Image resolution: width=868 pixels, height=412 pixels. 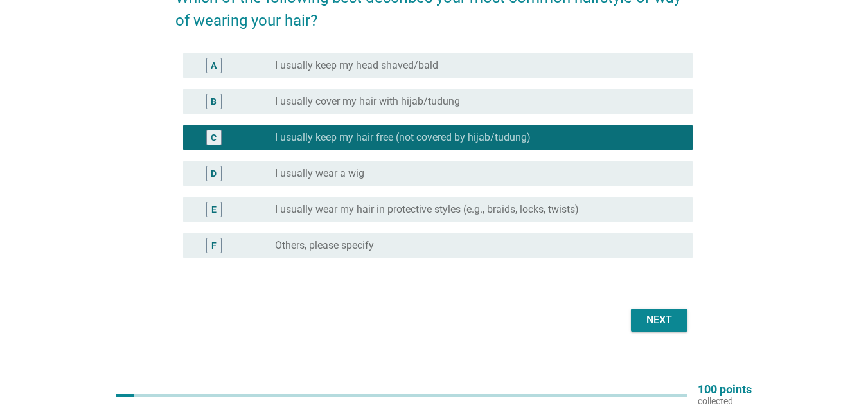 What do you see at coordinates (213, 138) in the screenshot?
I see `div: C` at bounding box center [213, 138].